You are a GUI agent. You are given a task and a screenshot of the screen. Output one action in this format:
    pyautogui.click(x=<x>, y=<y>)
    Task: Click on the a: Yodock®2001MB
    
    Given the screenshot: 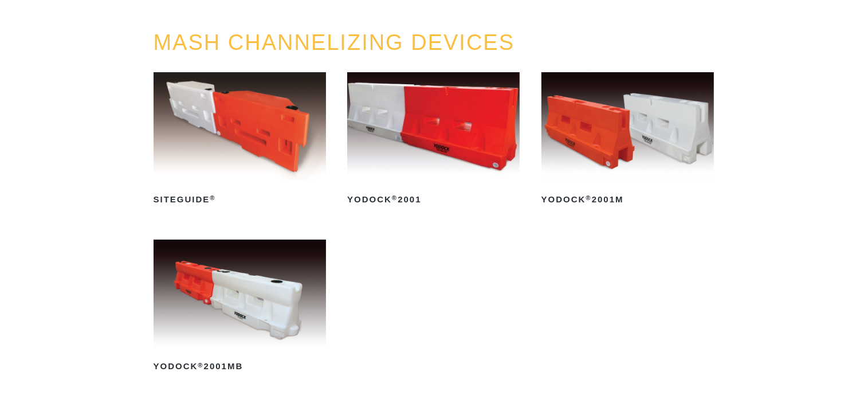 What is the action you would take?
    pyautogui.click(x=240, y=307)
    